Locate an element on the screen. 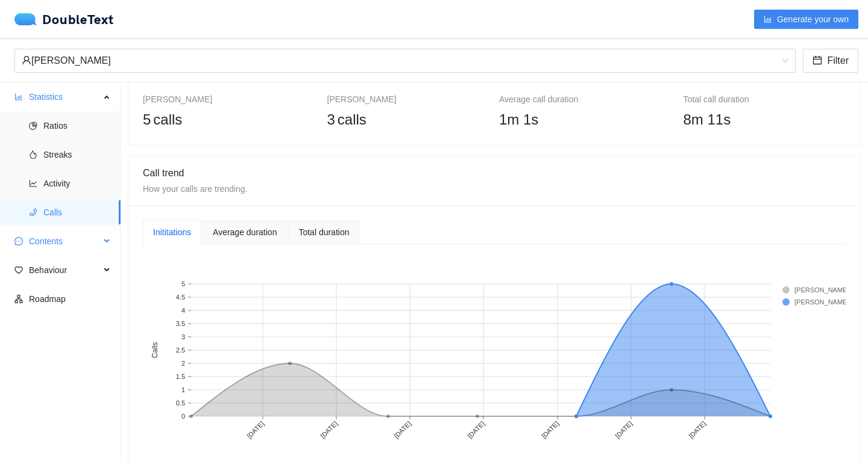 The height and width of the screenshot is (468, 868). span: Statistics is located at coordinates (65, 97).